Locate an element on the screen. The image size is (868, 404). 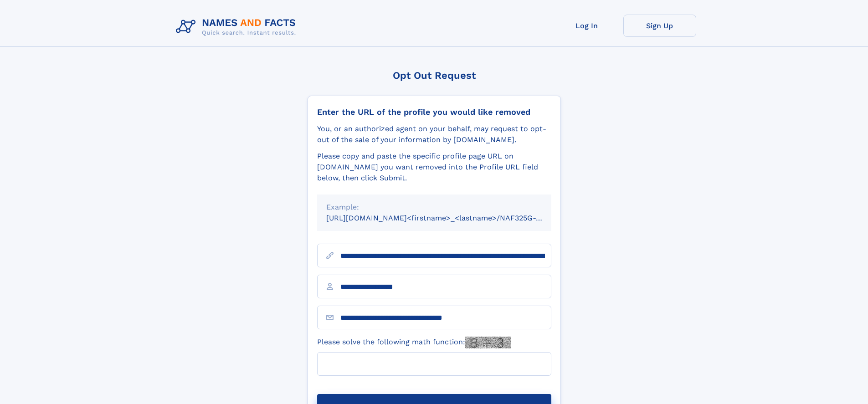
img: Logo Names and Facts is located at coordinates (238, 27).